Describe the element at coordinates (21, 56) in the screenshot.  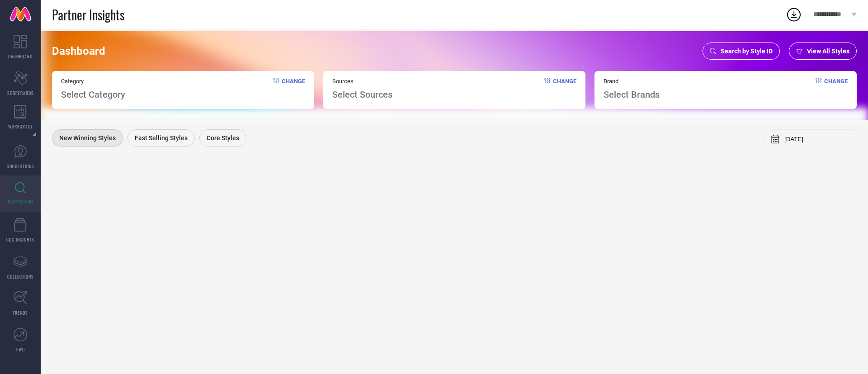
I see `span: DASHBOARD` at that location.